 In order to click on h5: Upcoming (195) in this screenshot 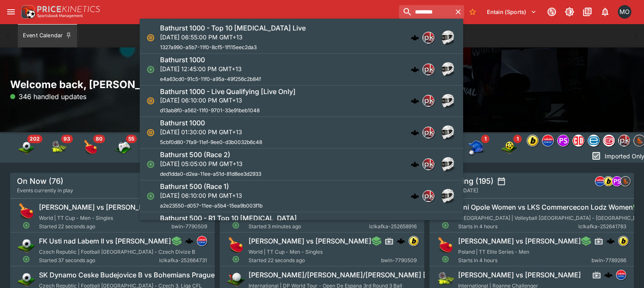, I will do `click(465, 181)`.